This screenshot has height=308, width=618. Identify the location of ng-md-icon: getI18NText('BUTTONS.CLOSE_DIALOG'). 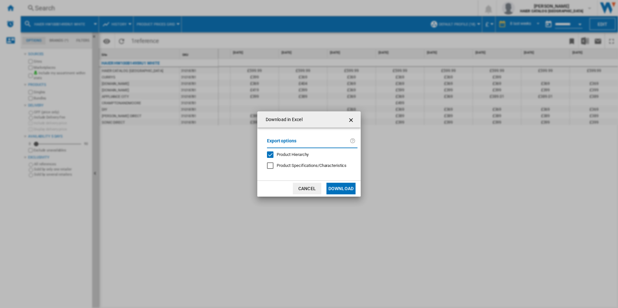
(352, 120).